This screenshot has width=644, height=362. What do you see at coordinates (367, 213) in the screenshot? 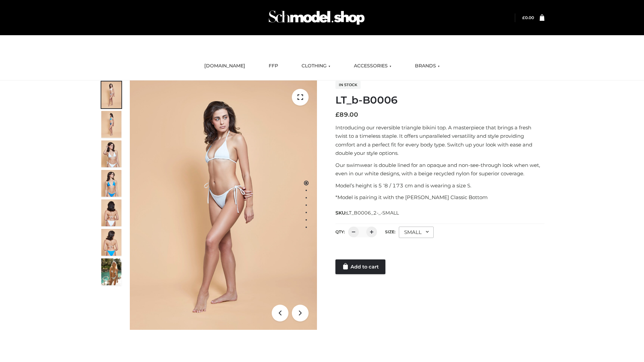
I see `span: SKU:` at bounding box center [367, 213].